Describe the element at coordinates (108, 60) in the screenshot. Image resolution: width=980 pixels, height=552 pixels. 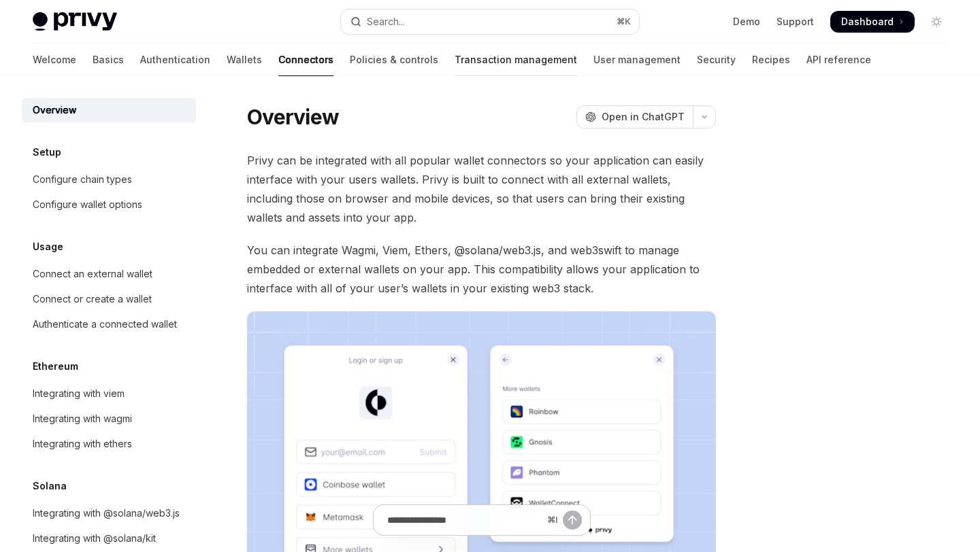
I see `a: Basics` at that location.